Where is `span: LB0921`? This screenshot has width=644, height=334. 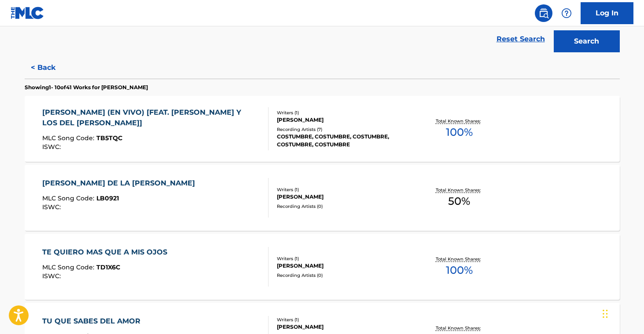 span: LB0921 is located at coordinates (107, 198).